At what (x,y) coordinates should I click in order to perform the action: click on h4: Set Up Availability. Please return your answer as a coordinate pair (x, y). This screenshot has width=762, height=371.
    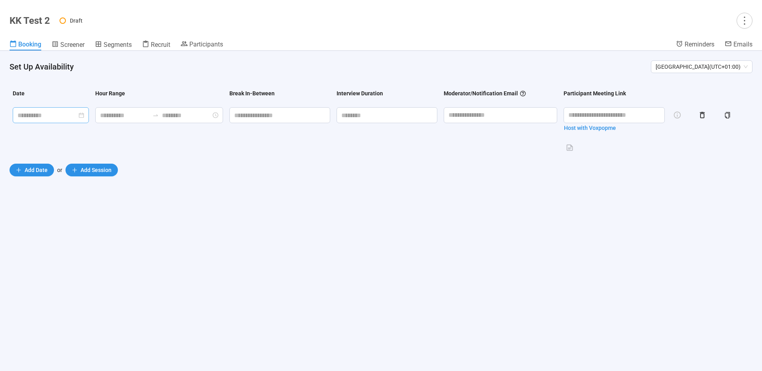
    Looking at the image, I should click on (327, 67).